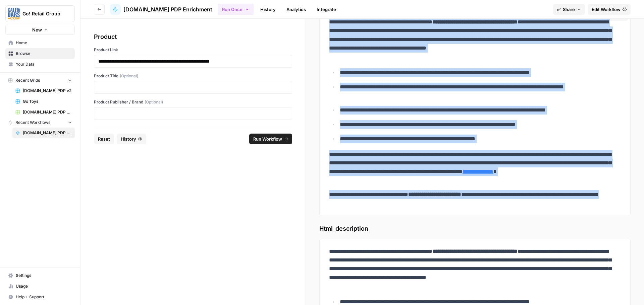  I want to click on a: Go Toys, so click(44, 101).